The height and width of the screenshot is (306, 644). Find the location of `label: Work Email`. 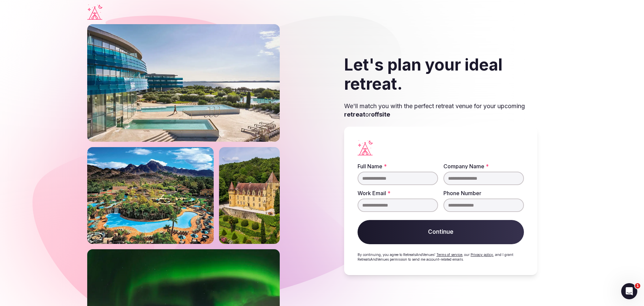

label: Work Email is located at coordinates (397, 193).